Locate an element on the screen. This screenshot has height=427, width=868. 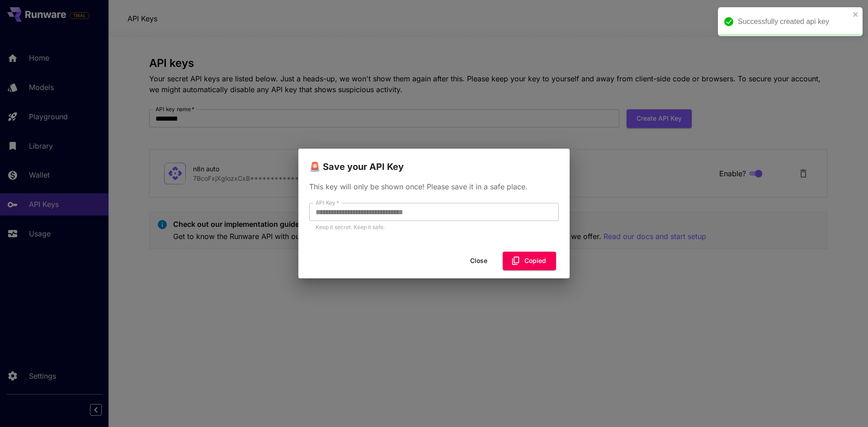
button: Copied is located at coordinates (529, 261).